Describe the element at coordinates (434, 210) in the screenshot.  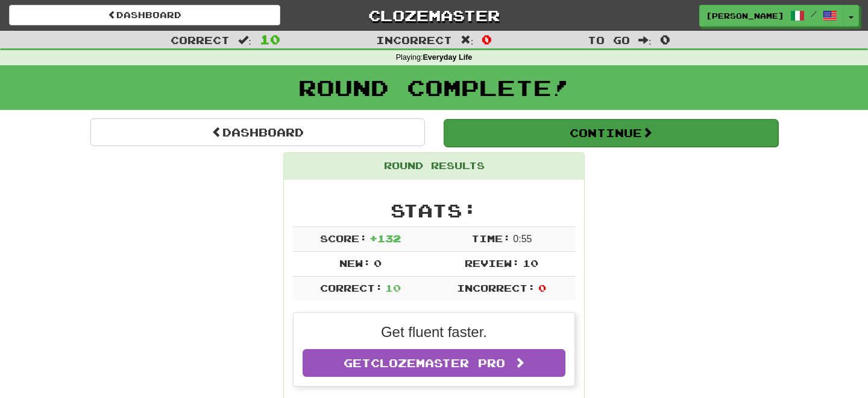
I see `h2: Stats:` at that location.